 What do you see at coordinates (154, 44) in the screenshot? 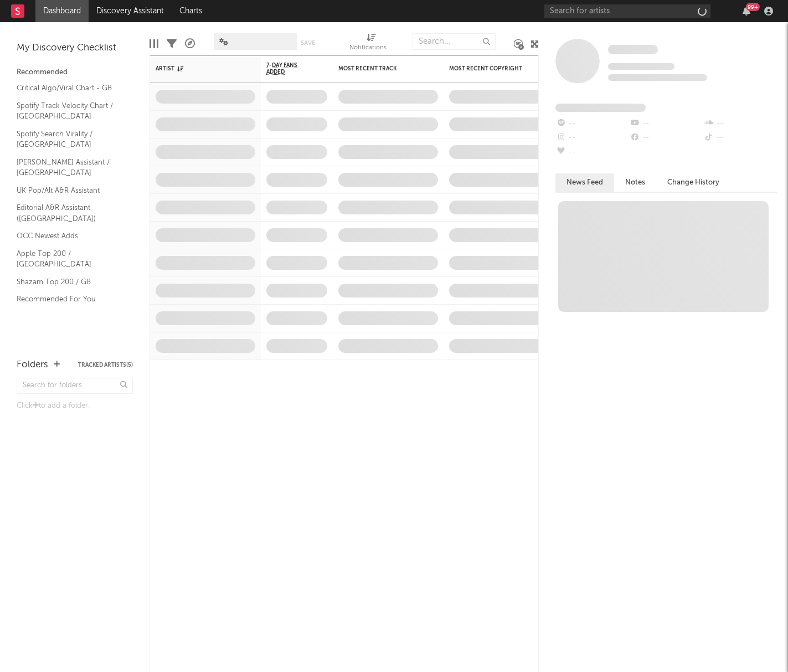
I see `div: Edit Columns` at bounding box center [154, 44].